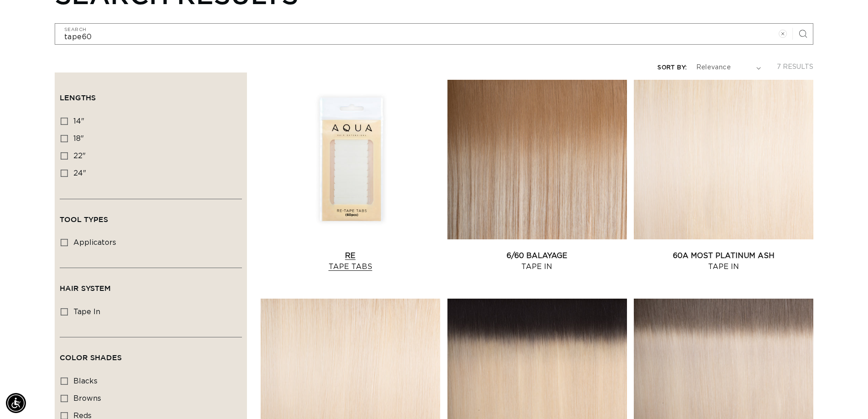  What do you see at coordinates (80, 173) in the screenshot?
I see `span: 24"` at bounding box center [80, 173].